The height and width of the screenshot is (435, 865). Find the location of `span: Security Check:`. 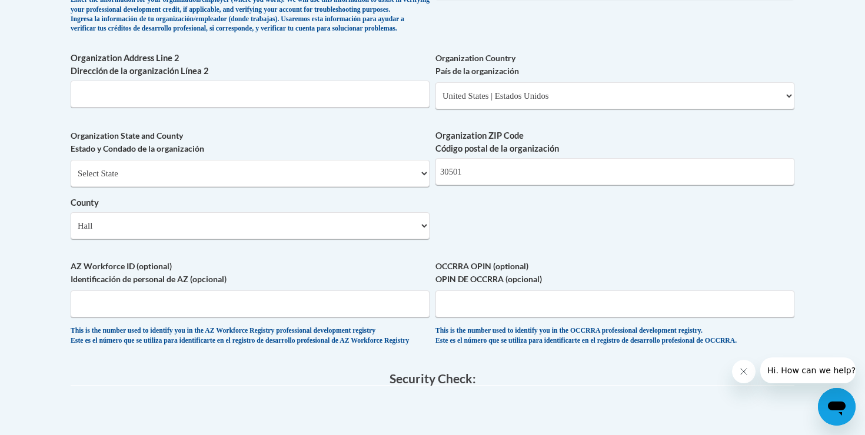

span: Security Check: is located at coordinates (432, 378).